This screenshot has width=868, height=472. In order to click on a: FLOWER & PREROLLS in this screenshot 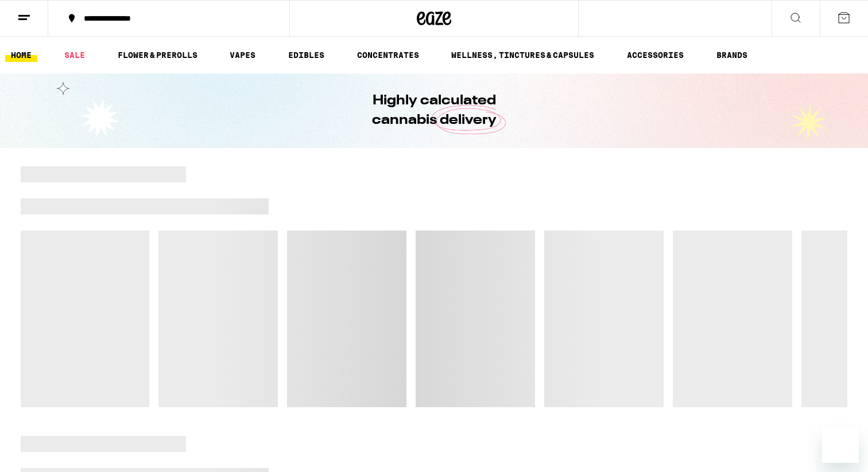, I will do `click(157, 55)`.